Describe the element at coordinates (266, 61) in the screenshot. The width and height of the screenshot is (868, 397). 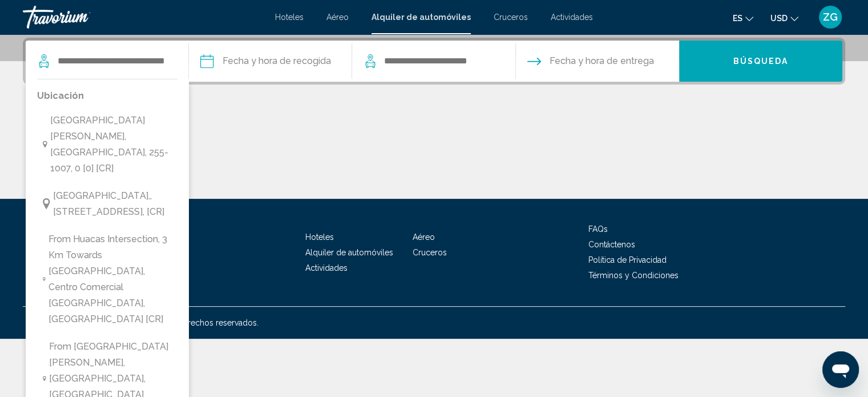
I see `button: Pickup date` at that location.